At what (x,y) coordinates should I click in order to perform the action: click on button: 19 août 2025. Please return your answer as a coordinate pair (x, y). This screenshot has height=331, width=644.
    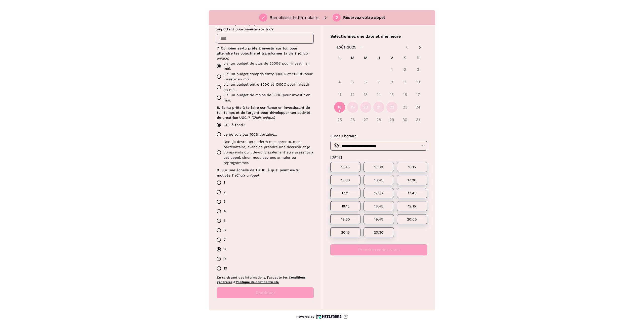
    Looking at the image, I should click on (353, 107).